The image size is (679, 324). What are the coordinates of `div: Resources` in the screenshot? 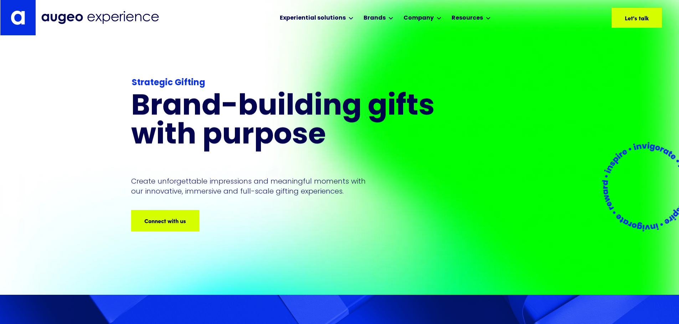 It's located at (467, 18).